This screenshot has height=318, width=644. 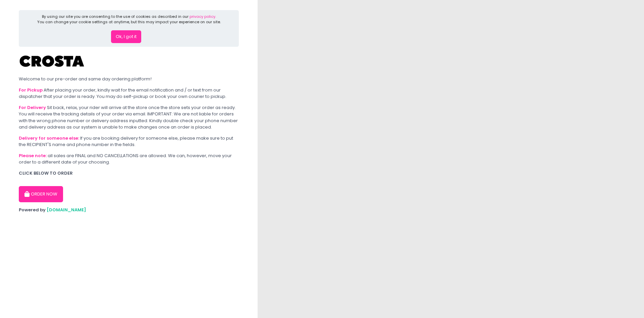 I want to click on div: If you are booking delivery for someone else, please make sure to put the RECIPIENT'S name and ph..., so click(x=128, y=142).